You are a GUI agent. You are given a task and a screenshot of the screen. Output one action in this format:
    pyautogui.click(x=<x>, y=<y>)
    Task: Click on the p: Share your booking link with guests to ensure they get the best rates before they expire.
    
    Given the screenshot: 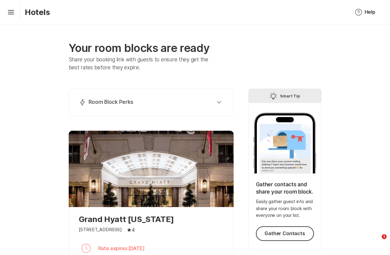 What is the action you would take?
    pyautogui.click(x=143, y=63)
    